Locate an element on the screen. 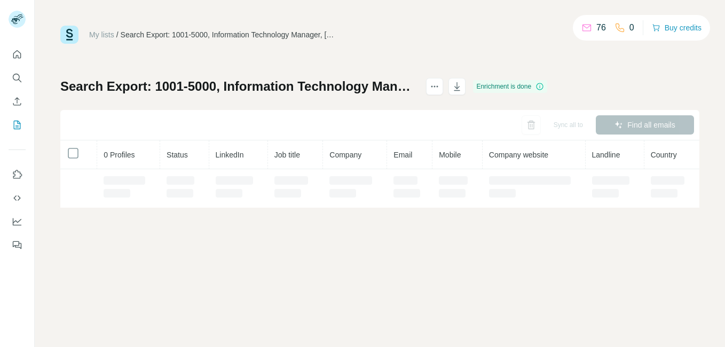 The width and height of the screenshot is (725, 347). img: Surfe Logo is located at coordinates (69, 35).